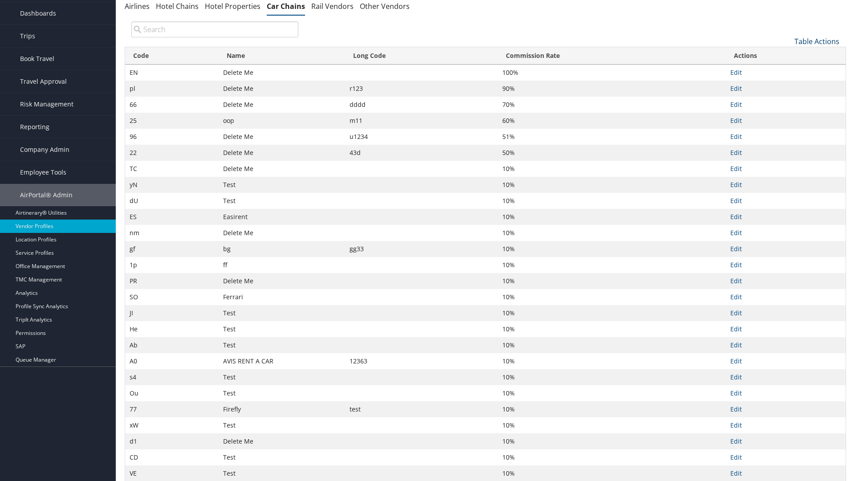 Image resolution: width=855 pixels, height=481 pixels. I want to click on a: Hotel Chains, so click(177, 6).